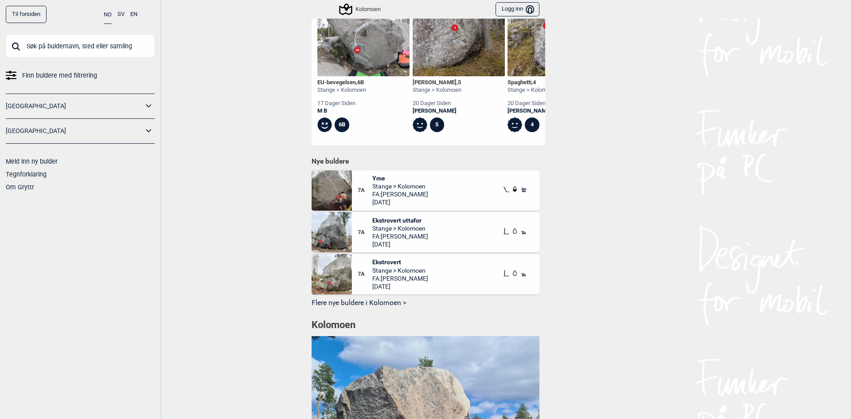 The width and height of the screenshot is (851, 419). Describe the element at coordinates (459, 82) in the screenshot. I see `span: 5` at that location.